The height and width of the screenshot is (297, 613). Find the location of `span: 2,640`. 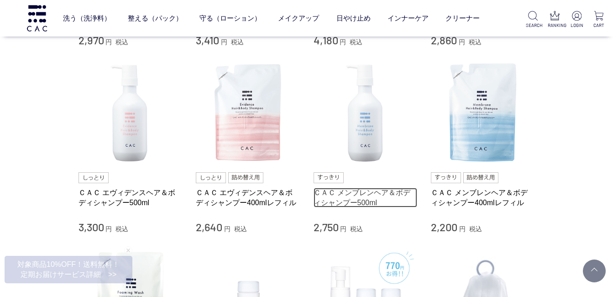

span: 2,640 is located at coordinates (209, 226).